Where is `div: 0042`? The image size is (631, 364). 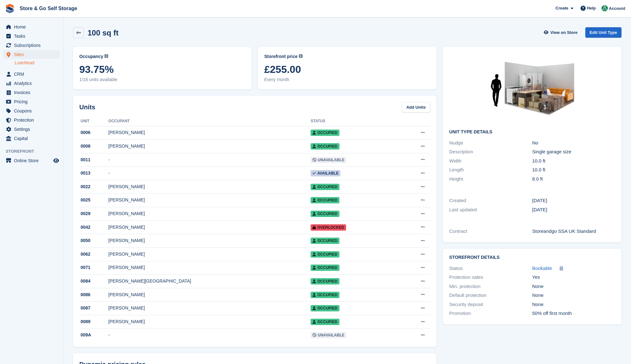
div: 0042 is located at coordinates (94, 227).